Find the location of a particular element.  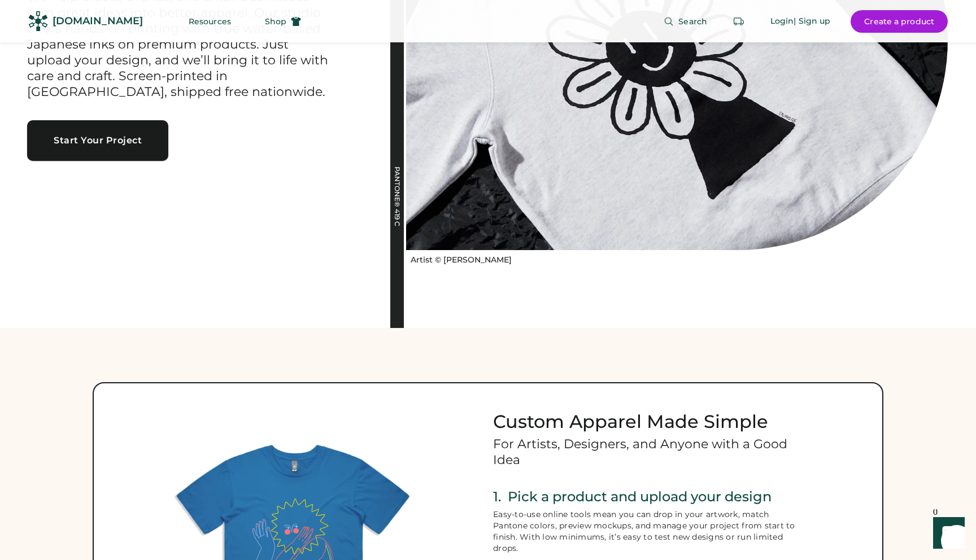

div: PANTONE® 419 C is located at coordinates (397, 223).